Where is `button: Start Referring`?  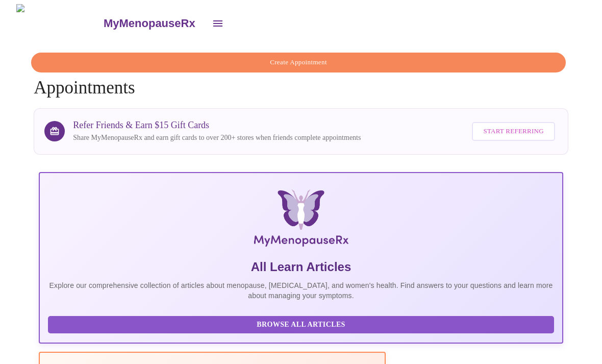
button: Start Referring is located at coordinates (513, 131).